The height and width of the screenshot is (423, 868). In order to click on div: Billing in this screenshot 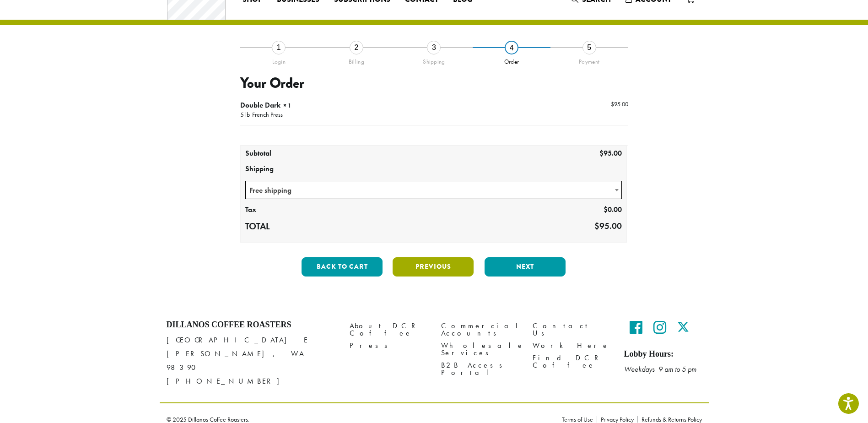, I will do `click(357, 60)`.